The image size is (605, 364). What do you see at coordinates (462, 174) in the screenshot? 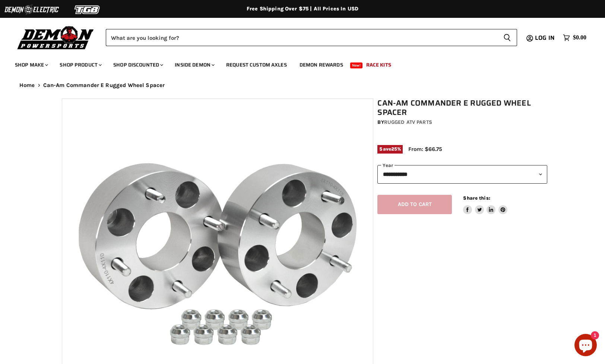
I see `select: year` at bounding box center [462, 174].